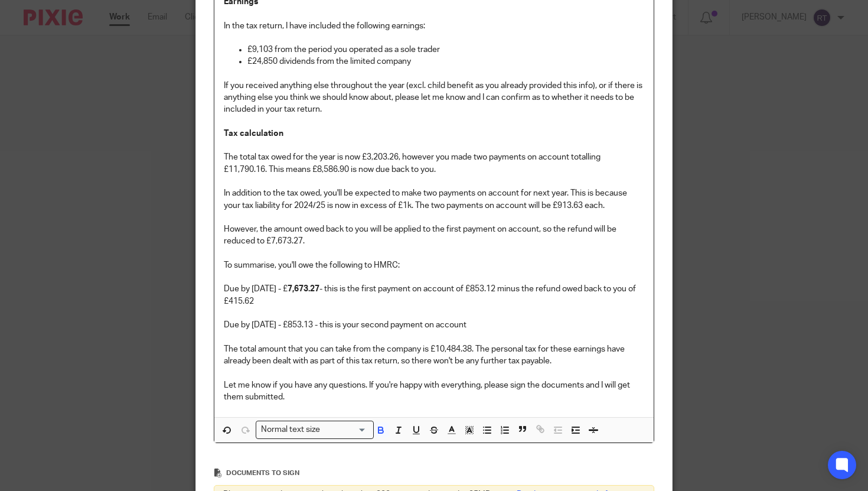  What do you see at coordinates (291, 429) in the screenshot?
I see `span: Normal text size` at bounding box center [291, 429].